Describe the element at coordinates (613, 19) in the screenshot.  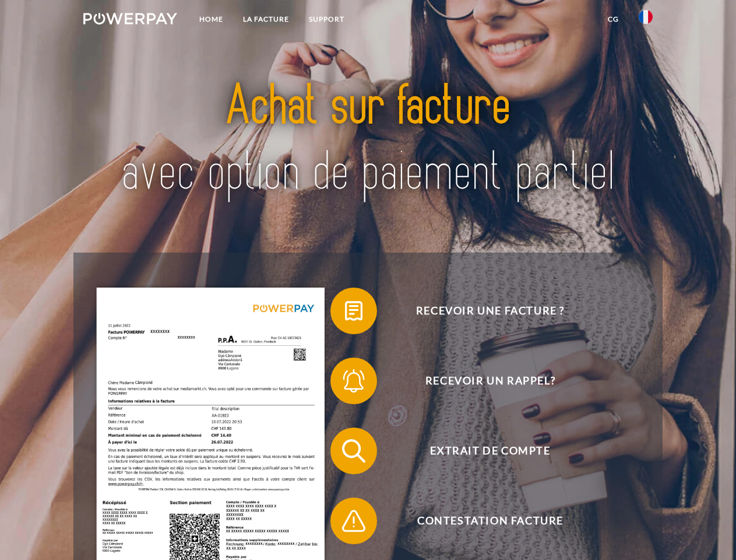
I see `a: CG` at that location.